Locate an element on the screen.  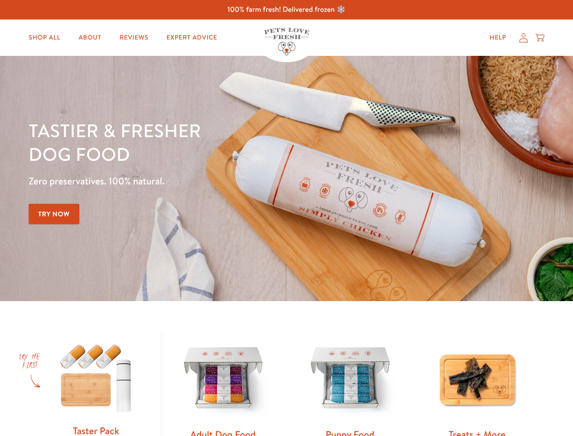
a: Reviews is located at coordinates (133, 38).